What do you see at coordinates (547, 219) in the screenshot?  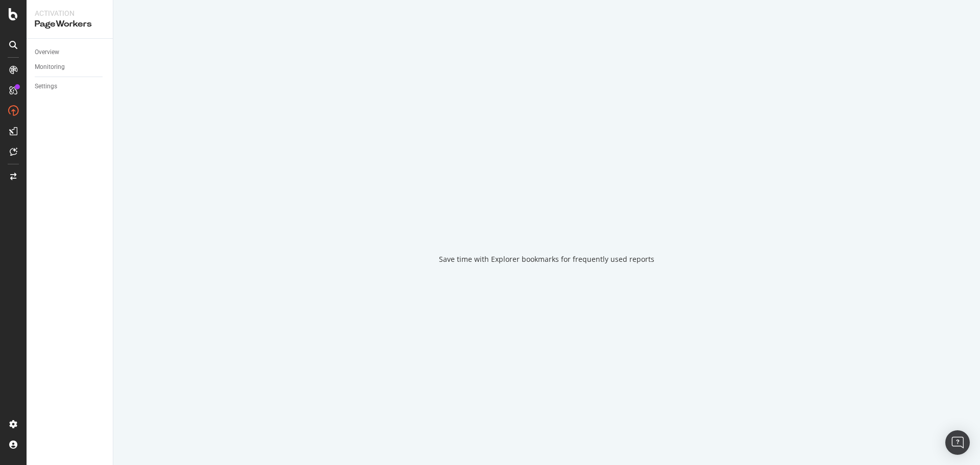 I see `div: animation` at bounding box center [547, 219].